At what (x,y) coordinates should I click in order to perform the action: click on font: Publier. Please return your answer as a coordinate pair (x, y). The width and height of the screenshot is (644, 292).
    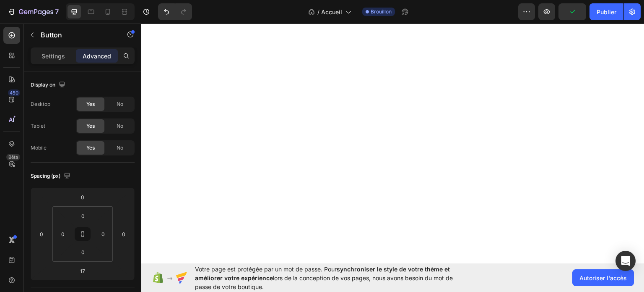
    Looking at the image, I should click on (606, 12).